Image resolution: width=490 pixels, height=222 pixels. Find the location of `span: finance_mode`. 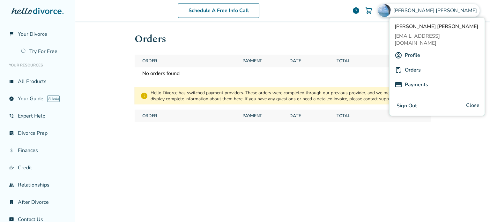

span: finance_mode is located at coordinates (11, 168).